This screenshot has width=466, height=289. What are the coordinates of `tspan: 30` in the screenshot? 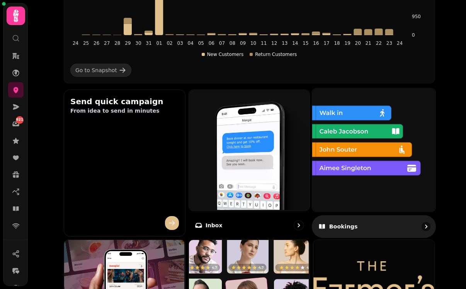 It's located at (138, 43).